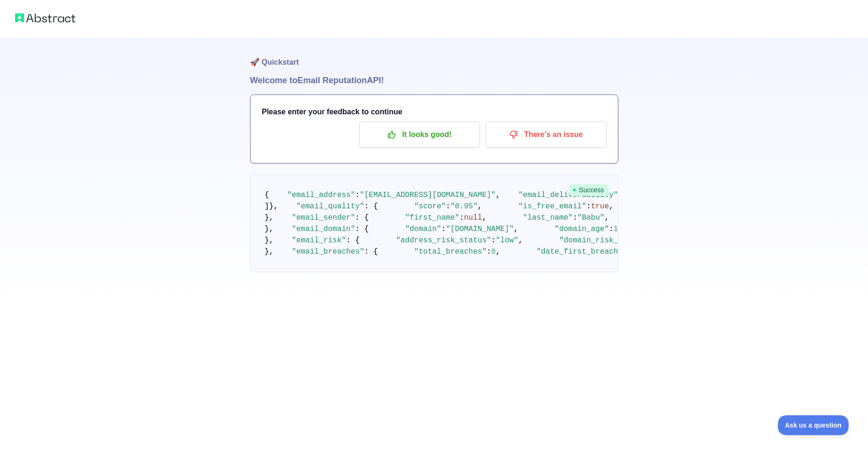  Describe the element at coordinates (328, 252) in the screenshot. I see `span: "email_breaches"` at that location.